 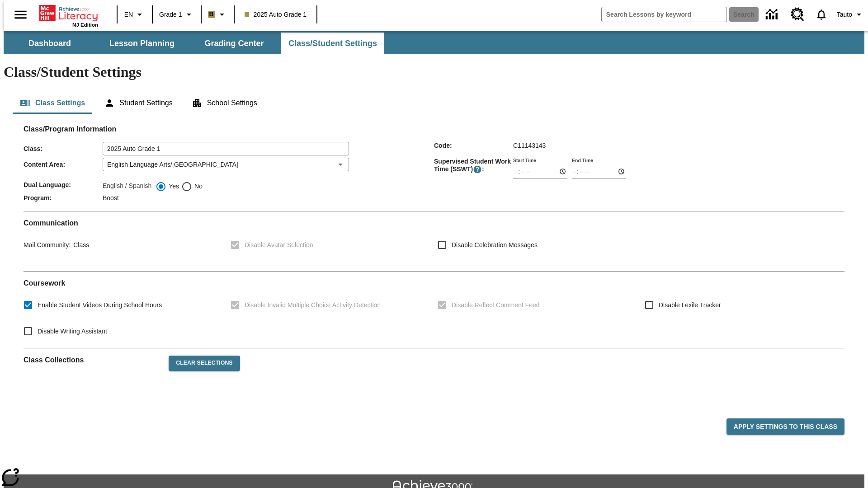 What do you see at coordinates (63, 198) in the screenshot?
I see `span: Program :` at bounding box center [63, 198].